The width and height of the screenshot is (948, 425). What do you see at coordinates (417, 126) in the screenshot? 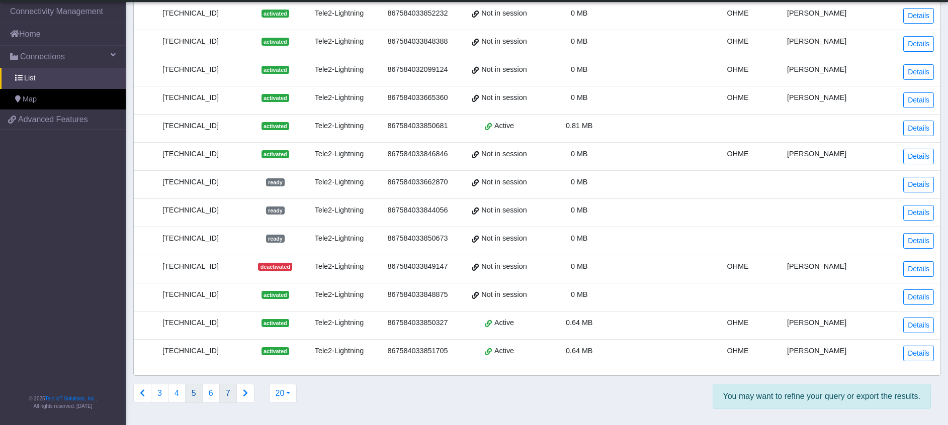
I see `div: 867584033850681` at bounding box center [417, 126].